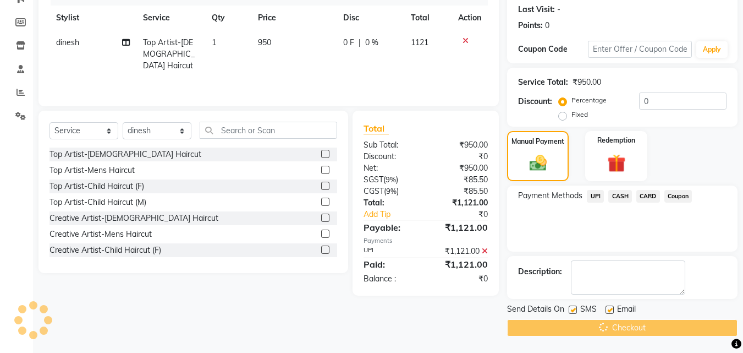 The height and width of the screenshot is (353, 743). What do you see at coordinates (616, 163) in the screenshot?
I see `img: _gift.svg` at bounding box center [616, 163].